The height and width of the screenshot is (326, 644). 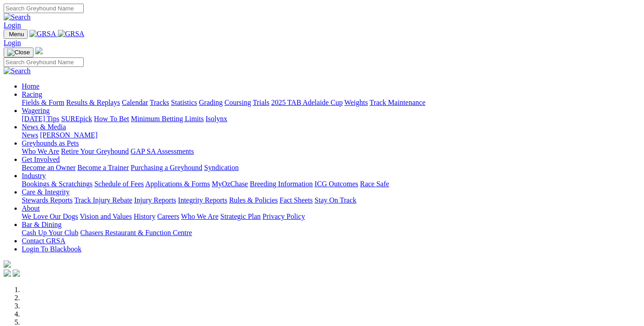 What do you see at coordinates (43, 241) in the screenshot?
I see `a: Contact GRSA` at bounding box center [43, 241].